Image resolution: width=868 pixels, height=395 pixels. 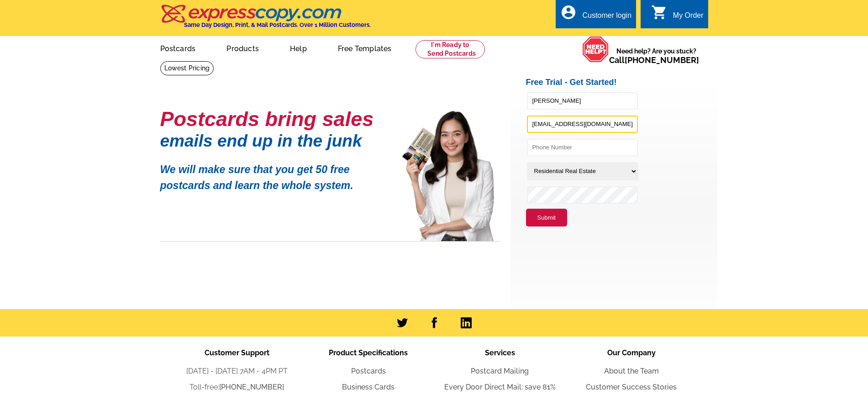 I want to click on span: Product Specifications, so click(x=368, y=352).